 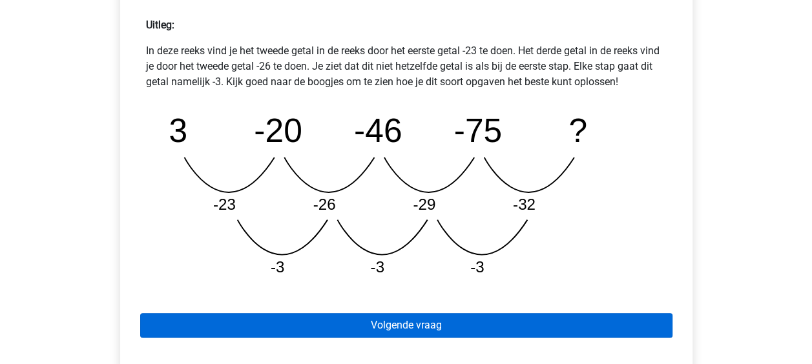 What do you see at coordinates (477, 130) in the screenshot?
I see `tspan: -75` at bounding box center [477, 130].